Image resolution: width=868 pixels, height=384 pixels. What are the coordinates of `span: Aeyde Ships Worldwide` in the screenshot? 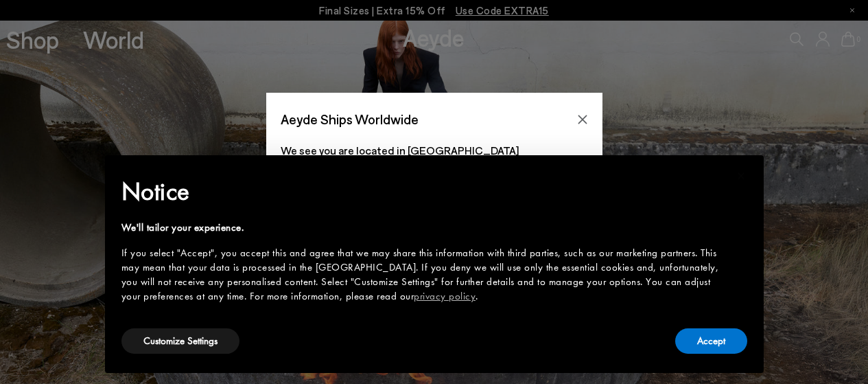 It's located at (349, 118).